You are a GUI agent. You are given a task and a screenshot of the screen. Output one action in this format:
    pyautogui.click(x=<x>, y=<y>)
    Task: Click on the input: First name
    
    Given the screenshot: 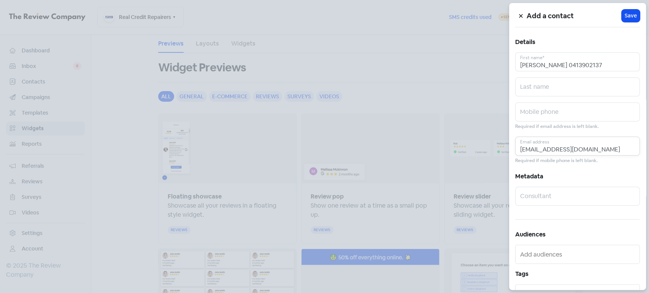 What is the action you would take?
    pyautogui.click(x=577, y=62)
    